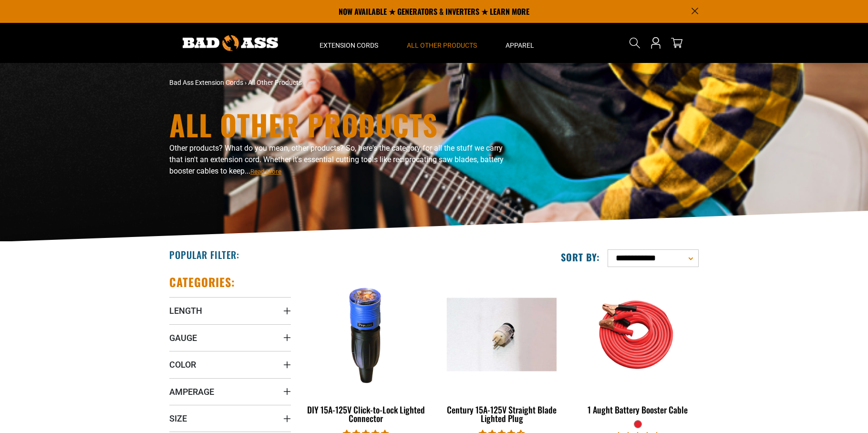 The width and height of the screenshot is (868, 433). Describe the element at coordinates (638, 334) in the screenshot. I see `img: features` at that location.